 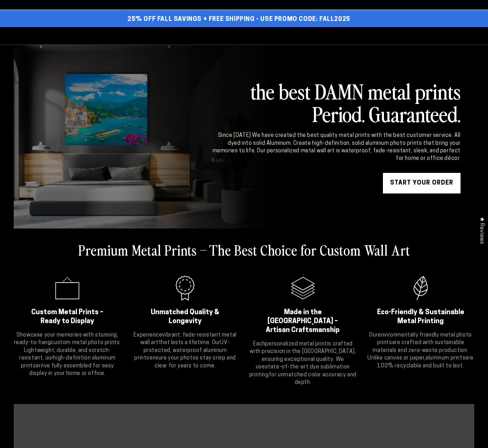 I want to click on strong: UV-protected, waterproof aluminum prints, so click(x=182, y=350).